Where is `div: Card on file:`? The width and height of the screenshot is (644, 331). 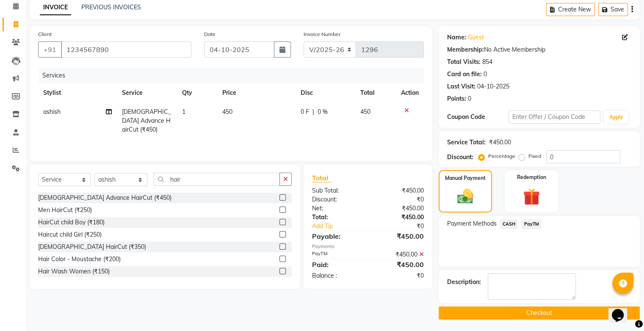
div: Card on file: is located at coordinates (465, 74).